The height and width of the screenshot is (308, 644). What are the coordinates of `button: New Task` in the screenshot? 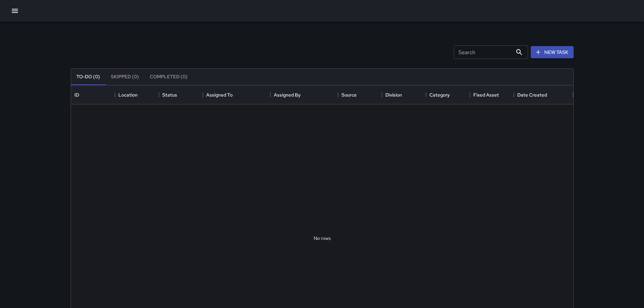 It's located at (552, 52).